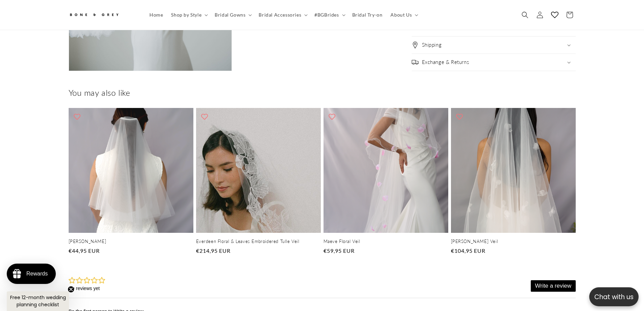 Image resolution: width=644 pixels, height=311 pixels. I want to click on h2: Exchange & Returns, so click(446, 62).